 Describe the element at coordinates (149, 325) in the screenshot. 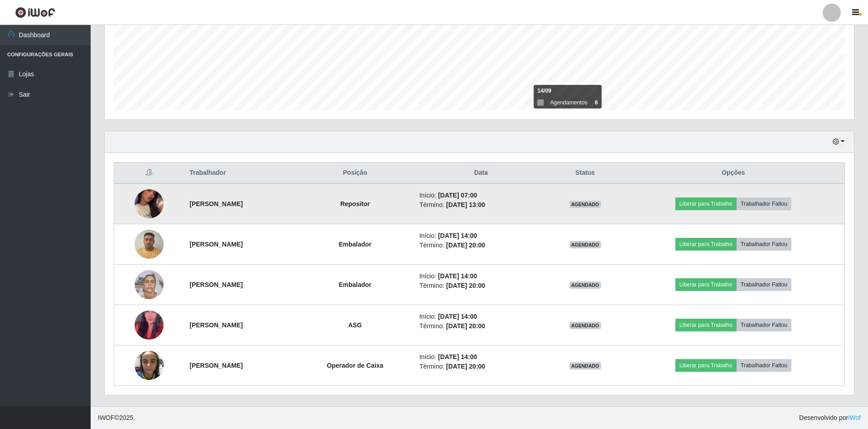

I see `img: 1758670509190.jpeg` at that location.